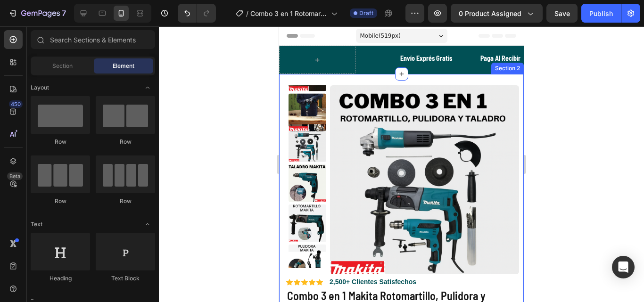 The width and height of the screenshot is (644, 302). What do you see at coordinates (37, 13) in the screenshot?
I see `button: 7` at bounding box center [37, 13].